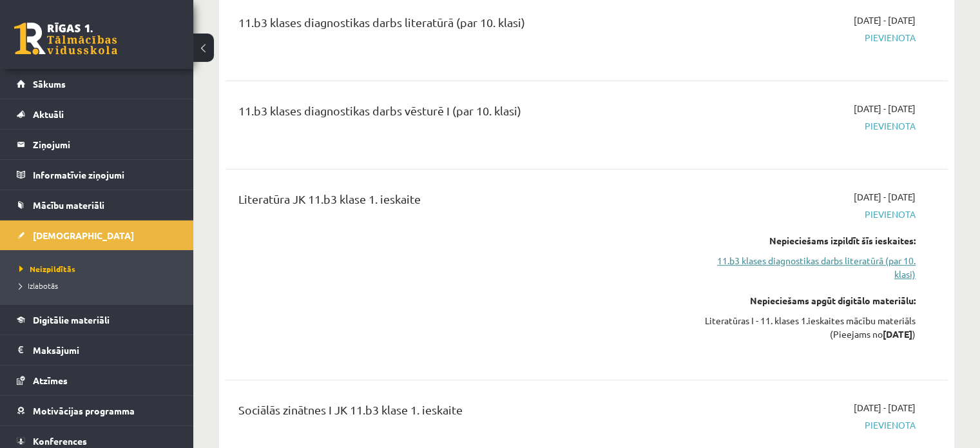 The image size is (980, 448). What do you see at coordinates (49, 84) in the screenshot?
I see `span: Sākums` at bounding box center [49, 84].